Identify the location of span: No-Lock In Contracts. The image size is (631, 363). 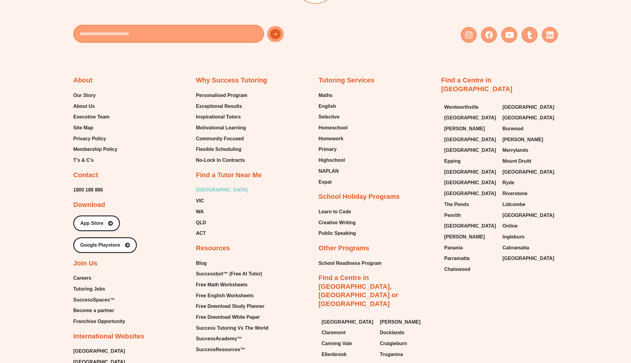
(220, 160).